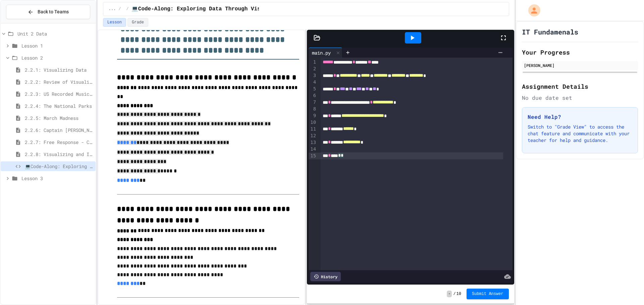  Describe the element at coordinates (580, 52) in the screenshot. I see `h2: Your Progress` at that location.